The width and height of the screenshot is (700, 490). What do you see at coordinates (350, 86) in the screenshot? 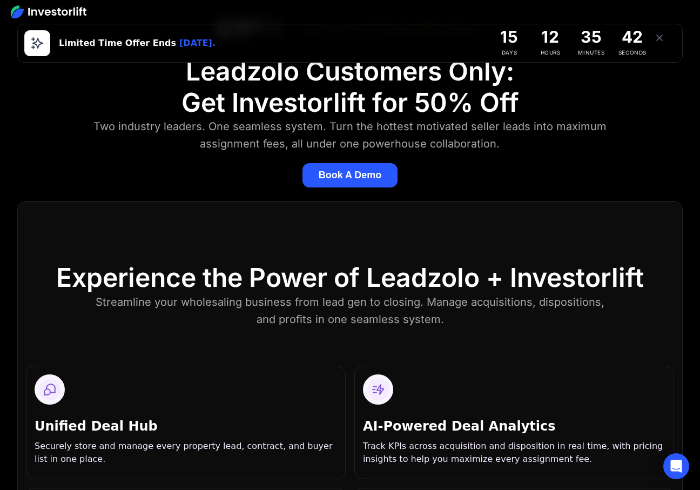
I see `div: Leadzolo Customers Only: Get Investorlift for 50% Off` at bounding box center [350, 86].